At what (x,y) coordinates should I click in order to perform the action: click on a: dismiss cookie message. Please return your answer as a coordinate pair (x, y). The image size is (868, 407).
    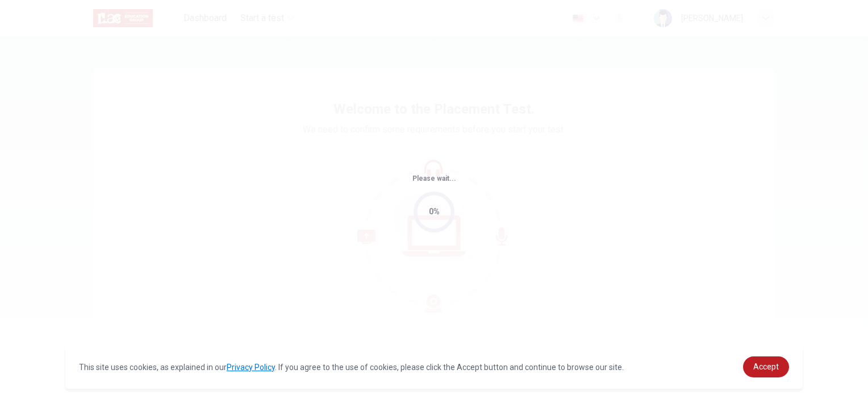
    Looking at the image, I should click on (766, 366).